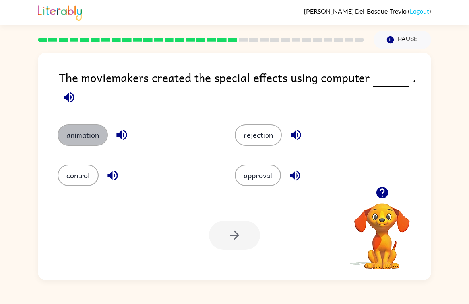 The image size is (469, 304). I want to click on div: The moviemakers created the special effects using computer ., so click(245, 88).